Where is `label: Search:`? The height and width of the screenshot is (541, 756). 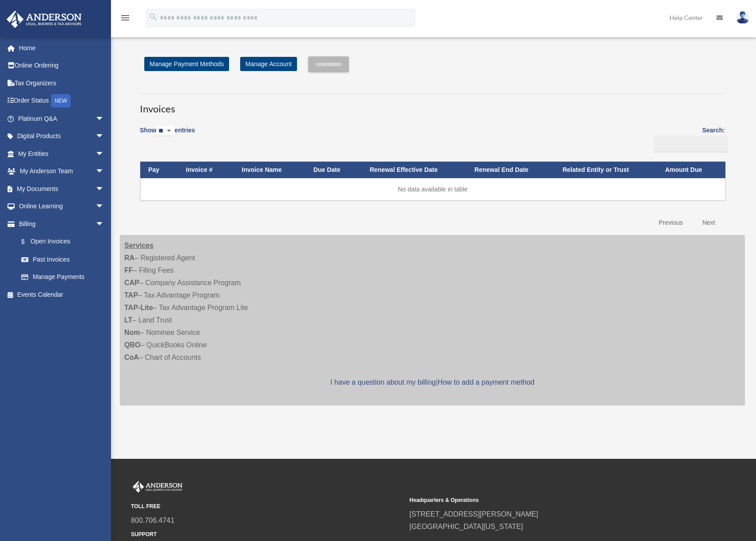 label: Search: is located at coordinates (688, 138).